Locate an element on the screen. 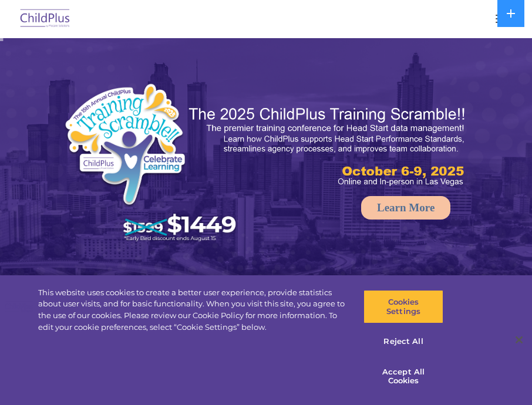 The width and height of the screenshot is (532, 405). div: This website uses cookies to create a better user experience, provide statistics about user visit... is located at coordinates (193, 309).